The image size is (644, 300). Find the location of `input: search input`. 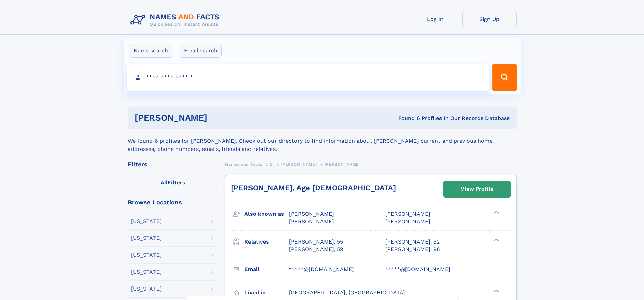

input: search input is located at coordinates (308, 77).